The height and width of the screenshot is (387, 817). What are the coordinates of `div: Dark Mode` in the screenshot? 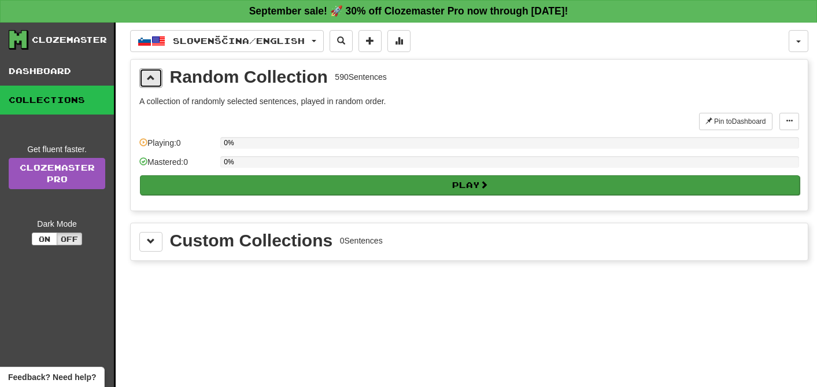 It's located at (57, 224).